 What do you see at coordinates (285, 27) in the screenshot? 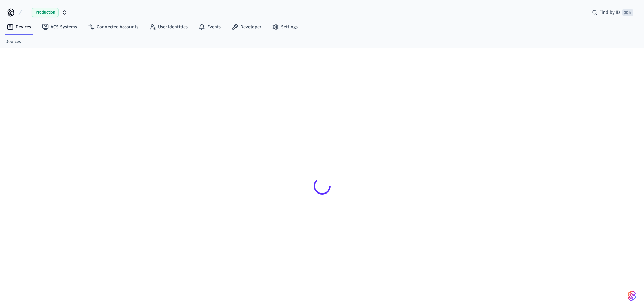
I see `a: Settings` at bounding box center [285, 27].